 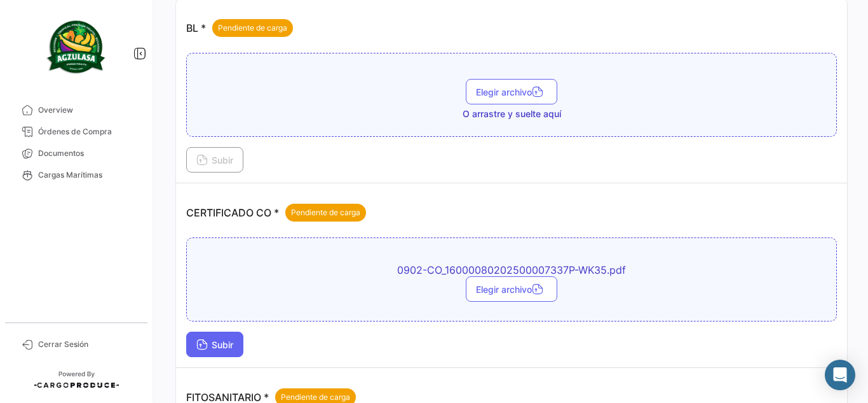 I want to click on img: agzulasa-logo.png, so click(x=76, y=47).